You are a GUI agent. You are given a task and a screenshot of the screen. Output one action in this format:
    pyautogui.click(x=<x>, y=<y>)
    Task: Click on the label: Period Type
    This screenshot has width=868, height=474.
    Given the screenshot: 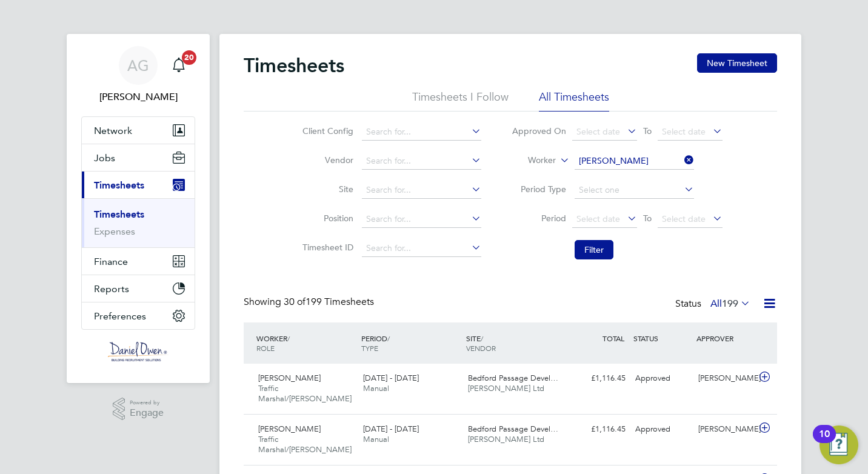 What is the action you would take?
    pyautogui.click(x=538, y=189)
    